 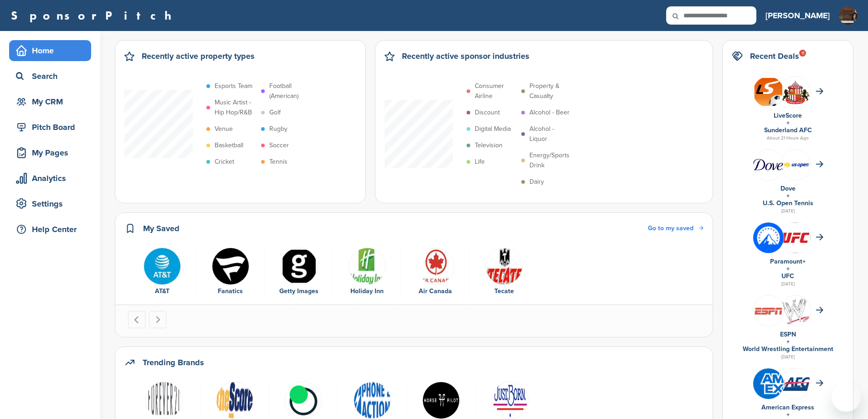 I want to click on p: Esports Team, so click(x=233, y=86).